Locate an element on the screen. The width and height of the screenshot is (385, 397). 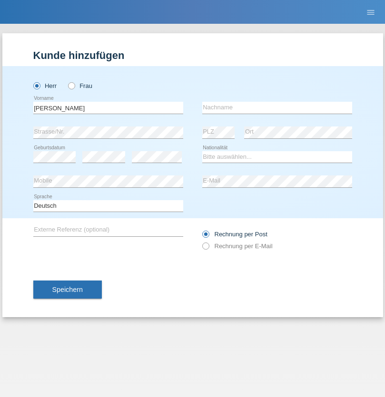
label: Rechnung per Post is located at coordinates (234, 234).